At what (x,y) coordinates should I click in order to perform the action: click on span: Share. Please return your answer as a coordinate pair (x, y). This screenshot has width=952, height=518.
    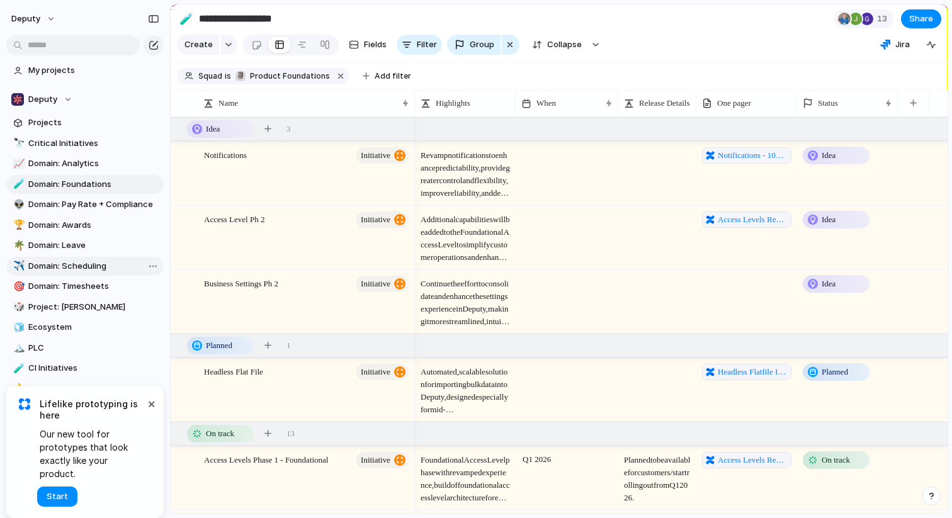
    Looking at the image, I should click on (922, 19).